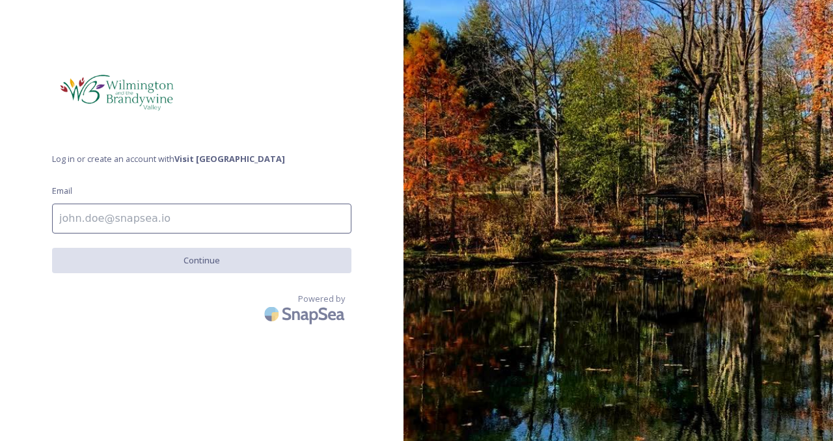  I want to click on img: download.png, so click(117, 92).